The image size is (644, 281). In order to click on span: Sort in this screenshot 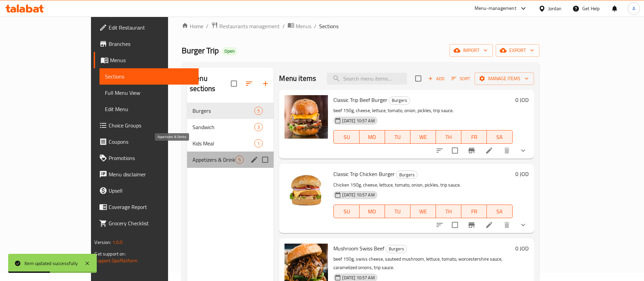, I will do `click(461, 79)`.